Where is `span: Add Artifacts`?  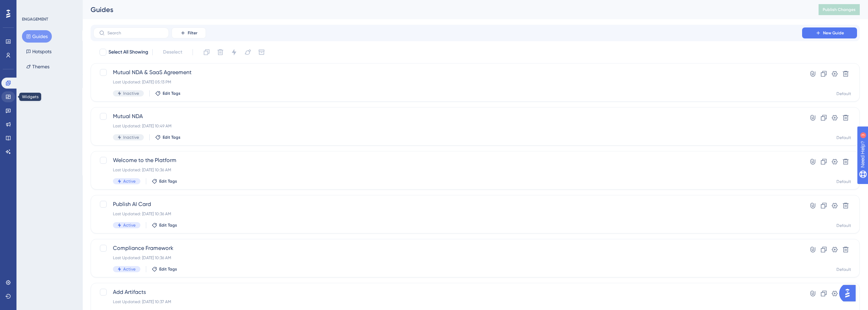
span: Add Artifacts is located at coordinates (447, 292).